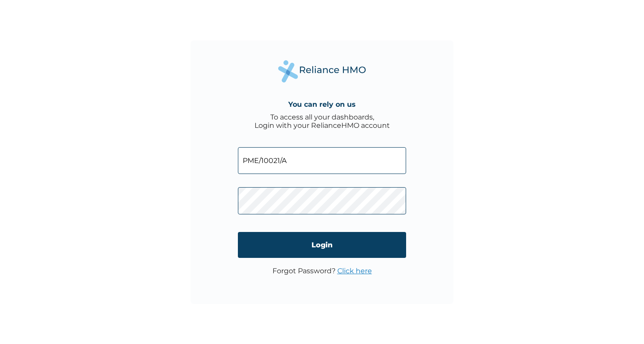  What do you see at coordinates (322, 160) in the screenshot?
I see `input: Email address or HMO ID` at bounding box center [322, 160].